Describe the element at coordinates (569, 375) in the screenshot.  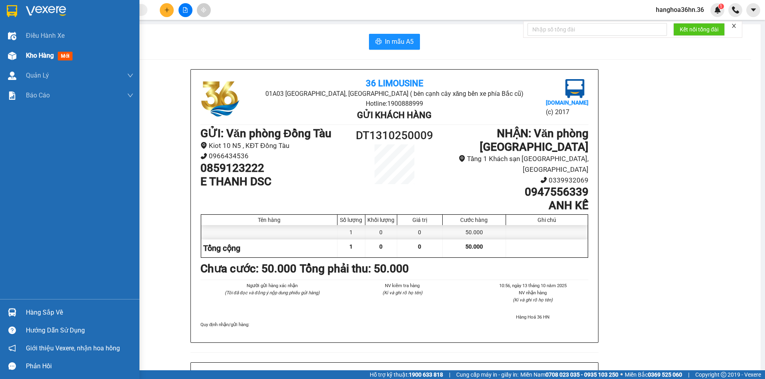
I see `span: Miền Nam` at that location.